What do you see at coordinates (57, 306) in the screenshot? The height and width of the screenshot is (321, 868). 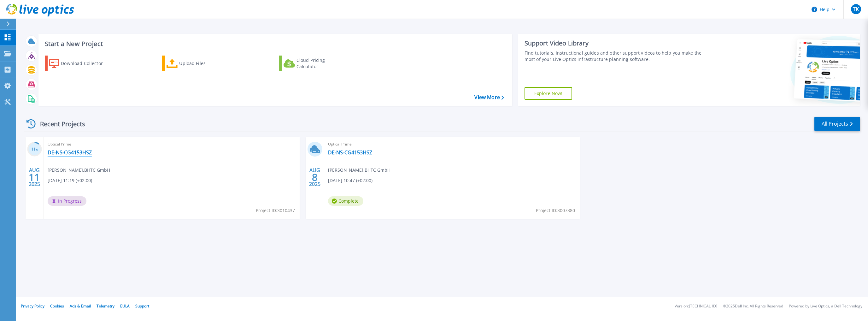 I see `a: Cookies` at bounding box center [57, 306].